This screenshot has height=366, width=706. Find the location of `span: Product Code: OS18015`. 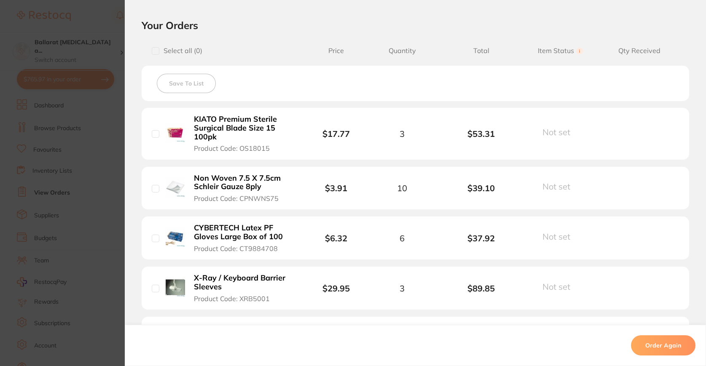

span: Product Code: OS18015 is located at coordinates (232, 148).